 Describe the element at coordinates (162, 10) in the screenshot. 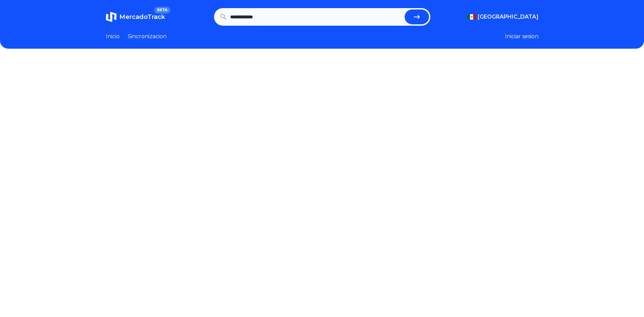

I see `span: BETA` at that location.